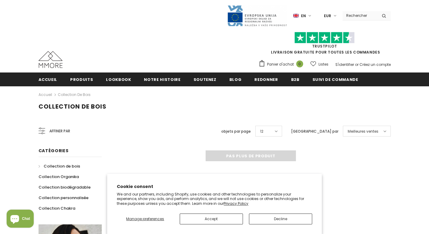 This screenshot has width=429, height=234. Describe the element at coordinates (48, 80) in the screenshot. I see `span: Accueil` at that location.